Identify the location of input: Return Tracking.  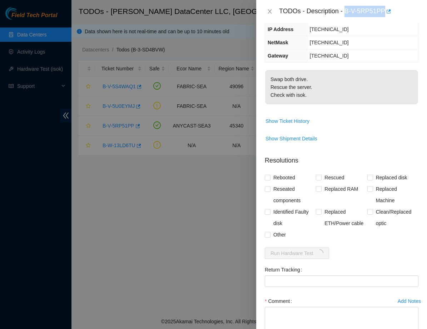
(341, 281).